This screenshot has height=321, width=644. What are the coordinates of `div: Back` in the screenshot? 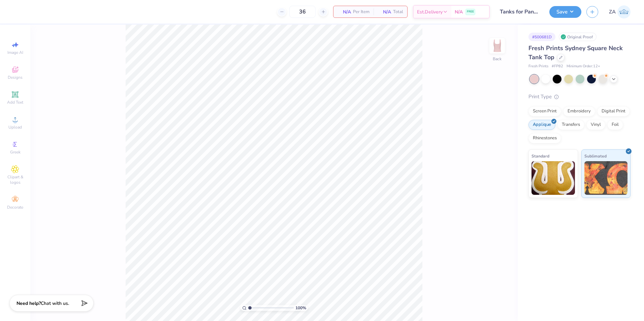 It's located at (497, 59).